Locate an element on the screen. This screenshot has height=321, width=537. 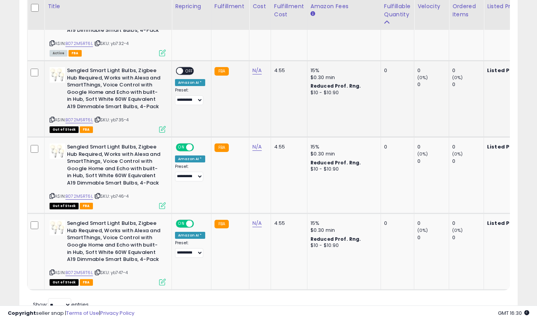
div: Fulfillable Quantity is located at coordinates (398, 10).